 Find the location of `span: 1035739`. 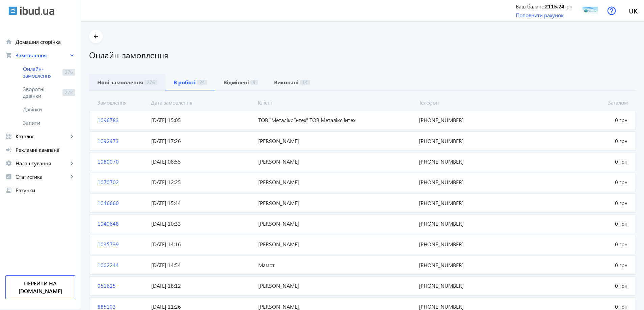

span: 1035739 is located at coordinates (121, 244).